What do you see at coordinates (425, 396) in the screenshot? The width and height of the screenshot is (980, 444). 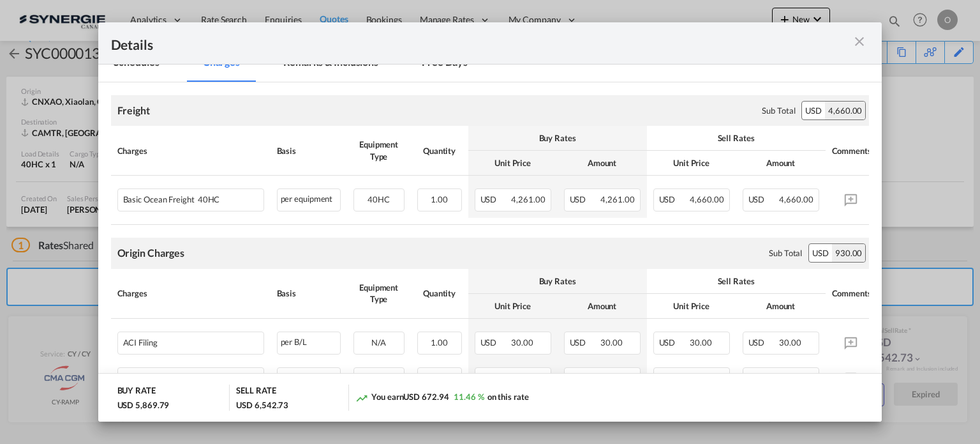 I see `span: USD 672.94` at bounding box center [425, 396].